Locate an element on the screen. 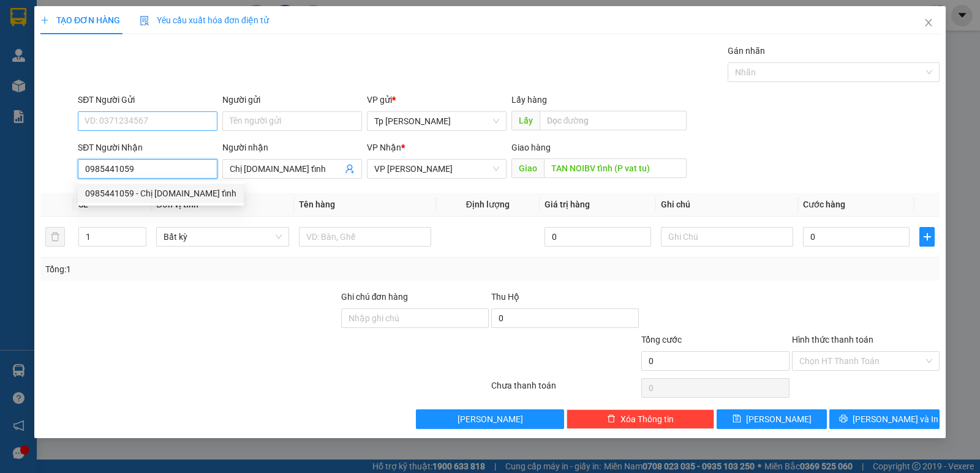 This screenshot has width=980, height=473. span: Lấy is located at coordinates (525, 120).